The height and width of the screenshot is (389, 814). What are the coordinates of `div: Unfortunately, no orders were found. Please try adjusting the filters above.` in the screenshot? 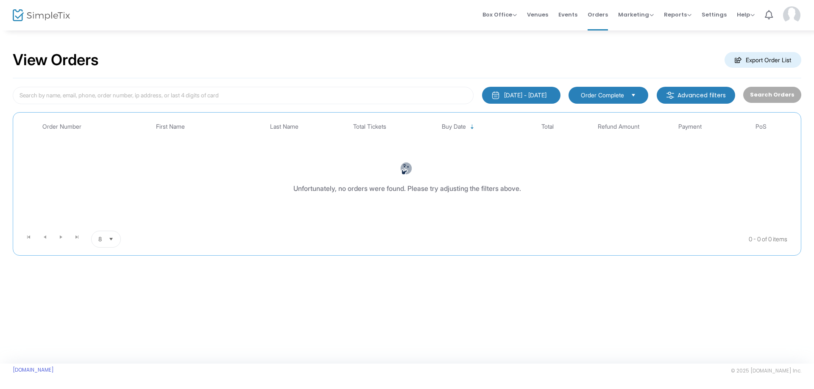 It's located at (407, 189).